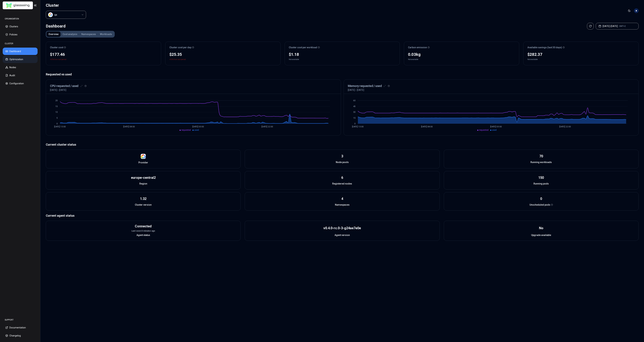  I want to click on span: Namespaces, so click(342, 205).